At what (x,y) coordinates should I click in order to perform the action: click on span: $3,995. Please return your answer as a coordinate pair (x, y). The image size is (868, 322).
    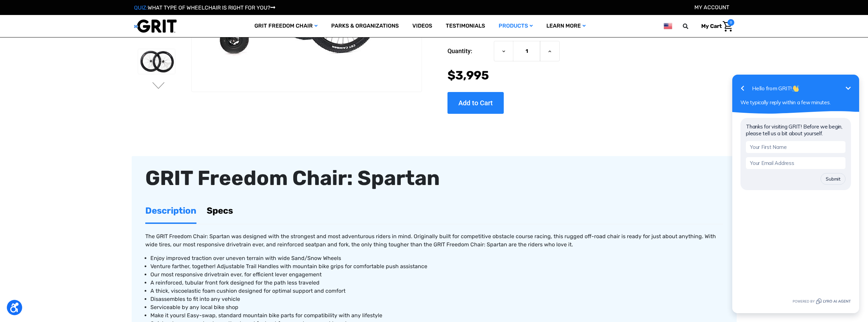
    Looking at the image, I should click on (469, 76).